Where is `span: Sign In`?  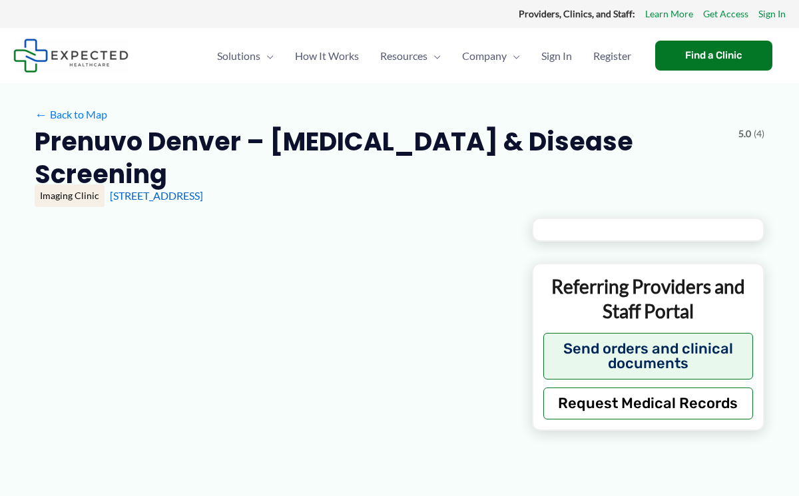 span: Sign In is located at coordinates (557, 56).